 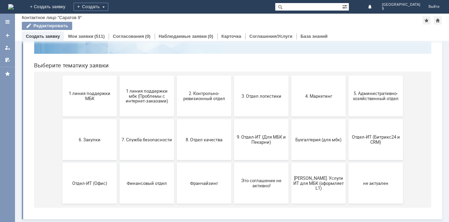 I want to click on span: 8. Отдел качества, so click(x=175, y=145).